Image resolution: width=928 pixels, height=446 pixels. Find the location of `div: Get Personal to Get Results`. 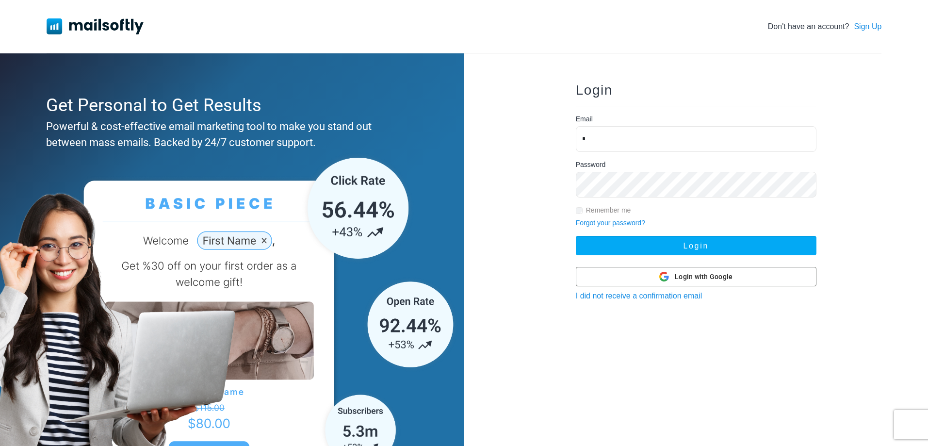

div: Get Personal to Get Results is located at coordinates (229, 105).